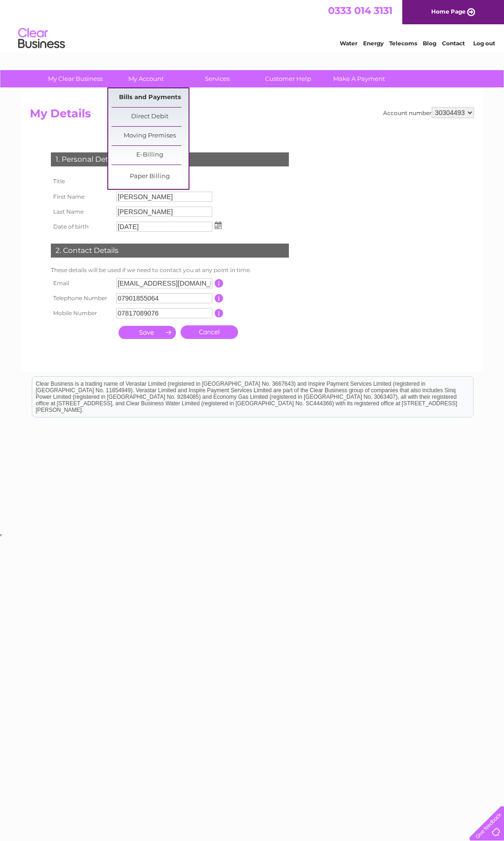 This screenshot has width=504, height=841. Describe the element at coordinates (349, 43) in the screenshot. I see `a: Water` at that location.